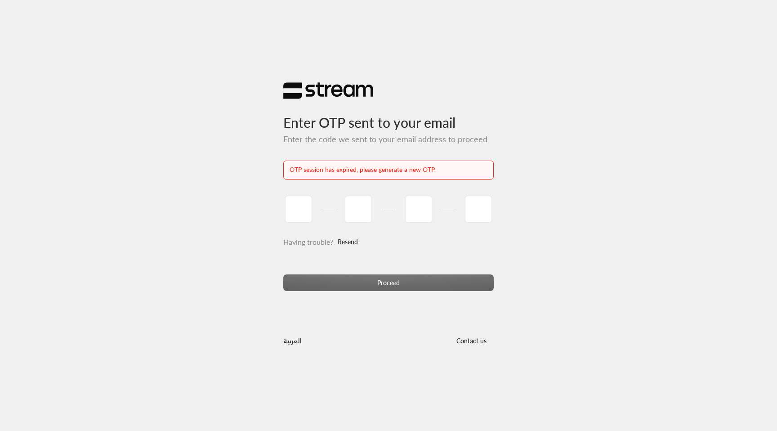 Image resolution: width=777 pixels, height=431 pixels. Describe the element at coordinates (348, 242) in the screenshot. I see `a: Resend` at that location.